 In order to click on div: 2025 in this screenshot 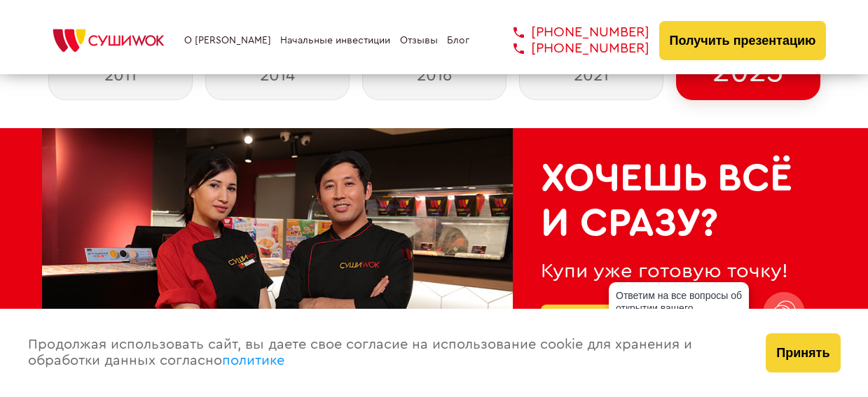, I will do `click(748, 75)`.